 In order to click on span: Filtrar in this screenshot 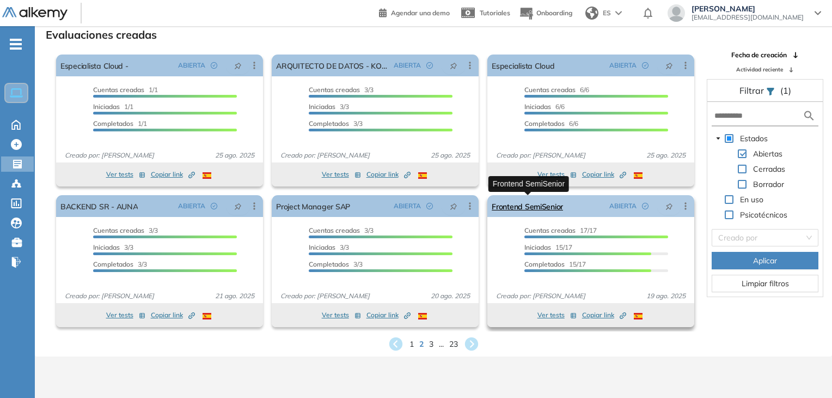, I will do `click(753, 90)`.